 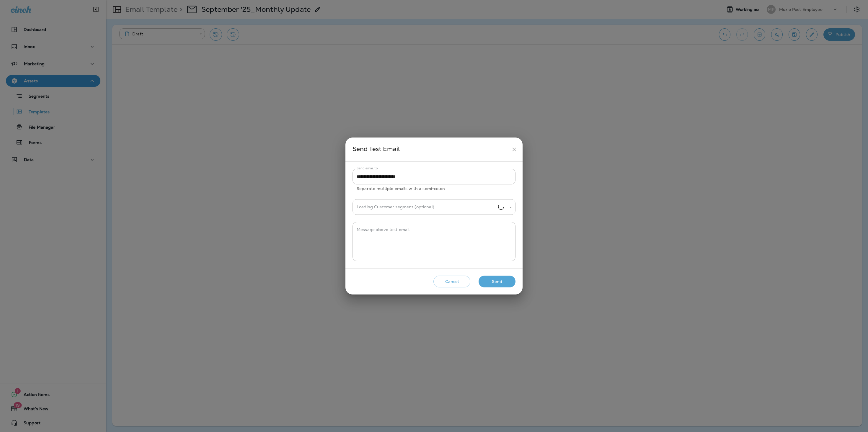 I want to click on button: Cancel, so click(x=451, y=282).